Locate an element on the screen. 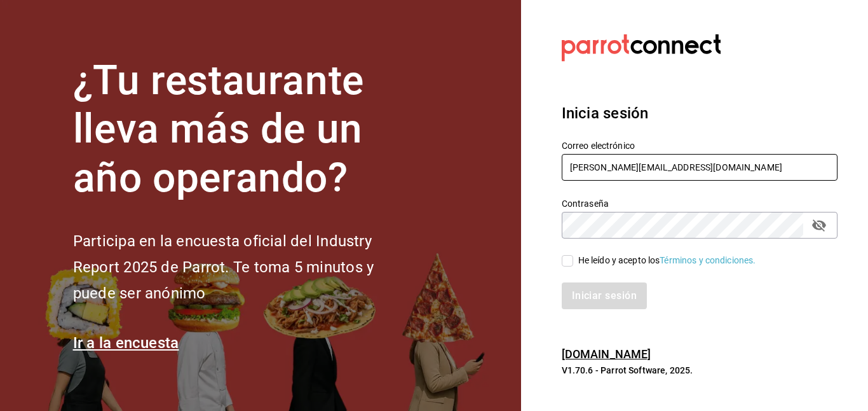 The image size is (868, 411). button: passwordField is located at coordinates (819, 225).